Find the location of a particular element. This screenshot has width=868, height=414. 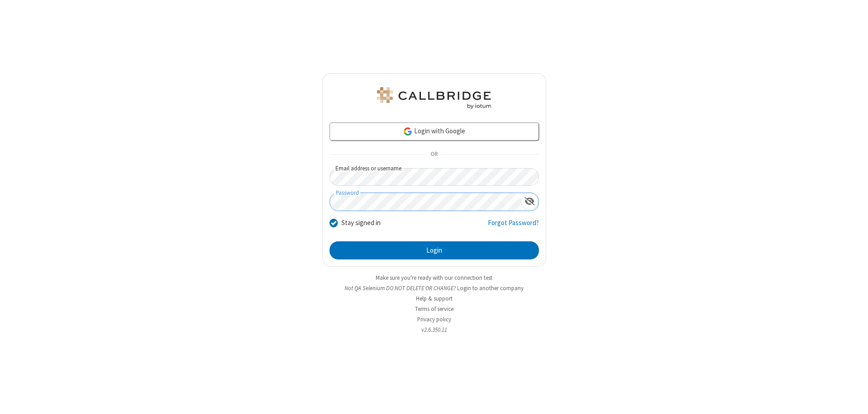

li: Not QA Selenium DO NOT DELETE OR CHANGE? is located at coordinates (434, 288).